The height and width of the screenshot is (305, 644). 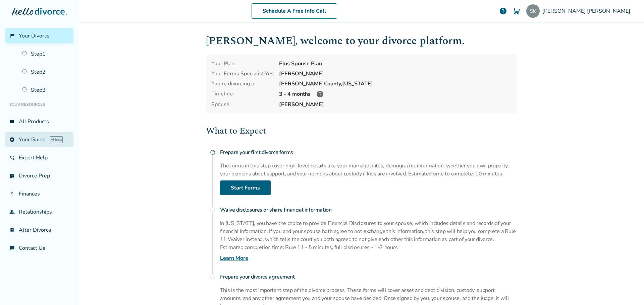 What do you see at coordinates (516, 11) in the screenshot?
I see `img: Cart` at bounding box center [516, 11].